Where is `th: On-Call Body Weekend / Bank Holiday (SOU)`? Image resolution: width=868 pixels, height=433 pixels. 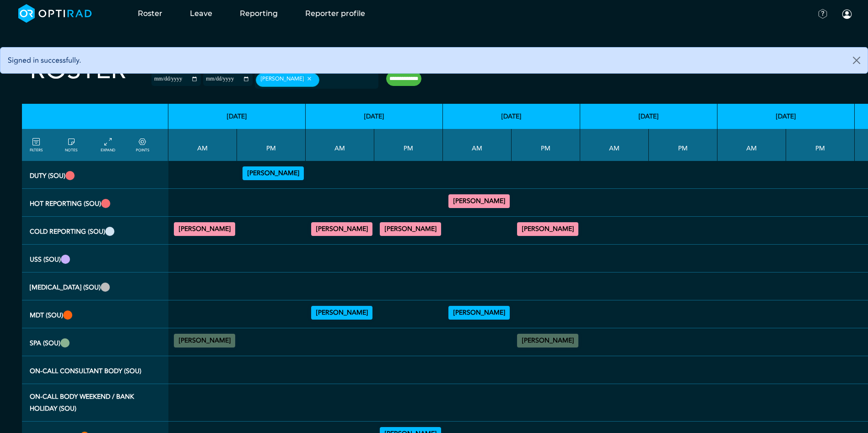
th: On-Call Body Weekend / Bank Holiday (SOU) is located at coordinates (95, 403).